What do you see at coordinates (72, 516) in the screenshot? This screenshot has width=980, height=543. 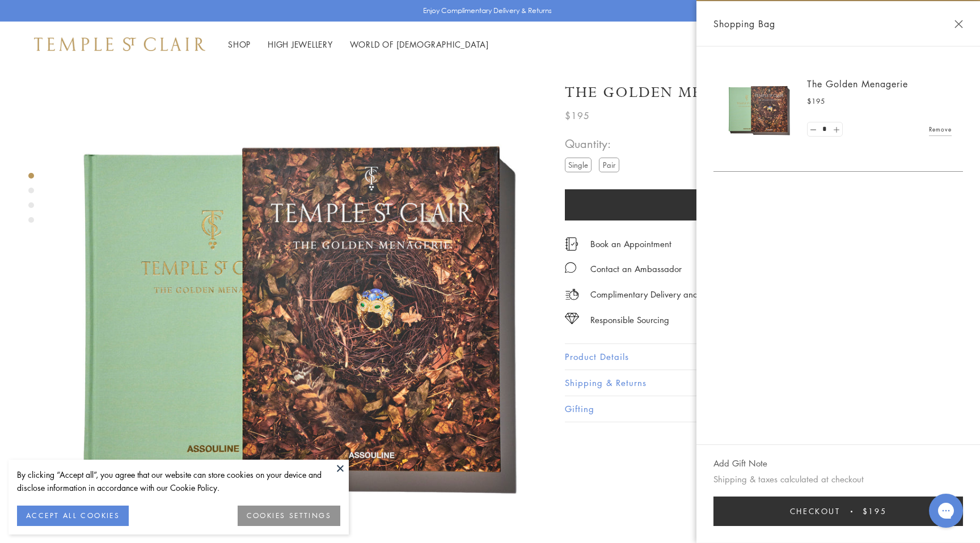 I see `button: ACCEPT ALL COOKIES` at bounding box center [72, 516].